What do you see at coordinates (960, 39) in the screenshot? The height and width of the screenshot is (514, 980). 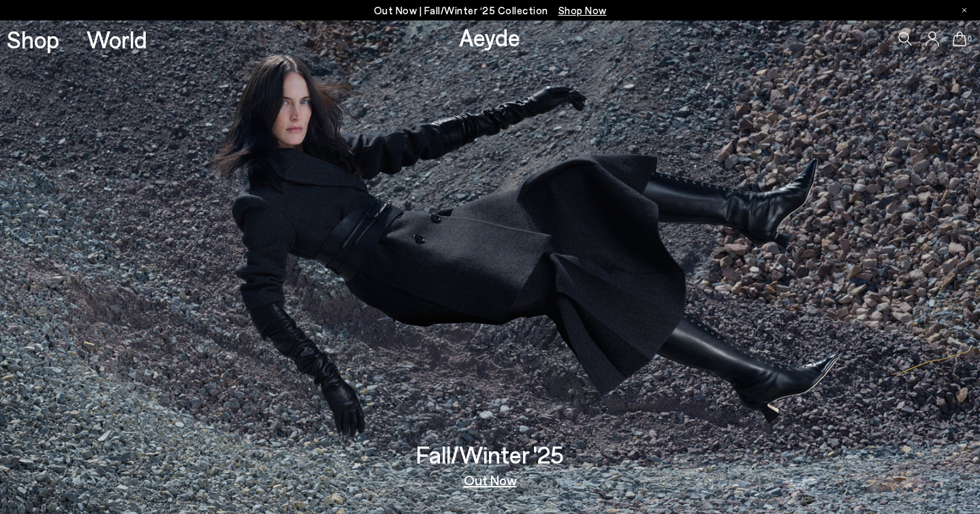 I see `a: 0` at bounding box center [960, 39].